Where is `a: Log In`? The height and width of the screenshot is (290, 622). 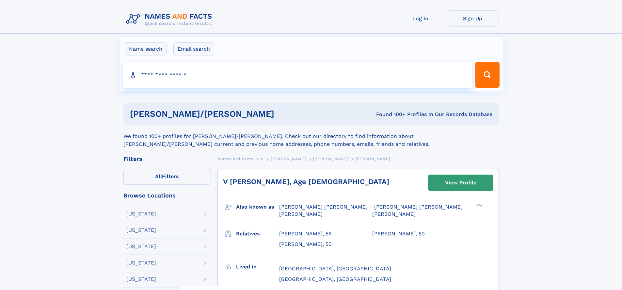
a: Log In is located at coordinates (421, 18).